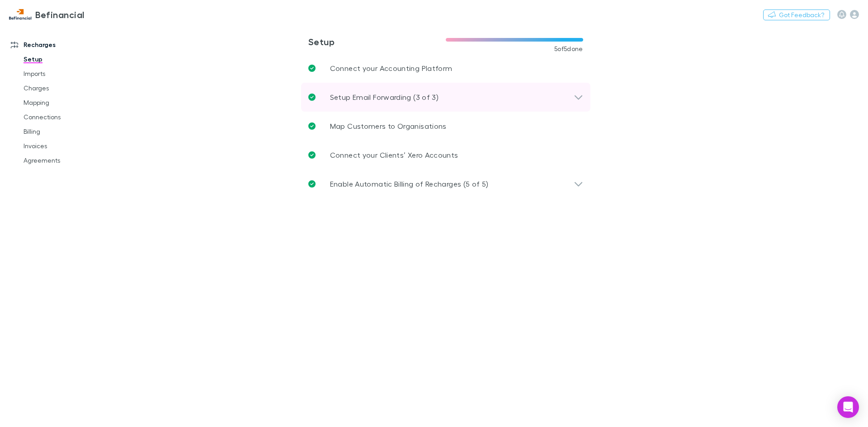 Image resolution: width=868 pixels, height=427 pixels. What do you see at coordinates (68, 74) in the screenshot?
I see `a: Imports` at bounding box center [68, 74].